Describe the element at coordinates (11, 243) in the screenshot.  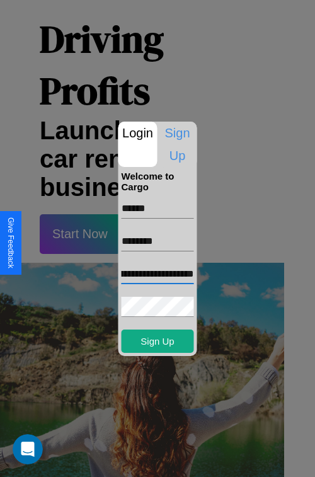
I see `div: Give Feedback` at that location.